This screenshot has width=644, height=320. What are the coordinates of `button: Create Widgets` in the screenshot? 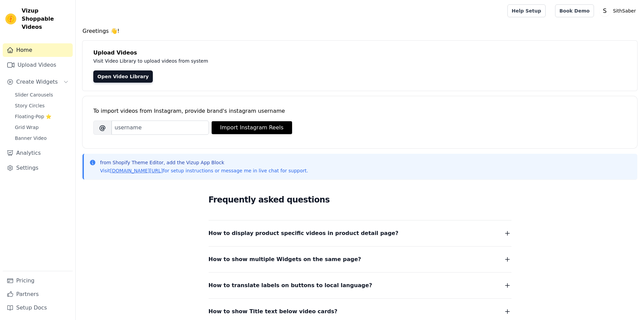 It's located at (38, 82).